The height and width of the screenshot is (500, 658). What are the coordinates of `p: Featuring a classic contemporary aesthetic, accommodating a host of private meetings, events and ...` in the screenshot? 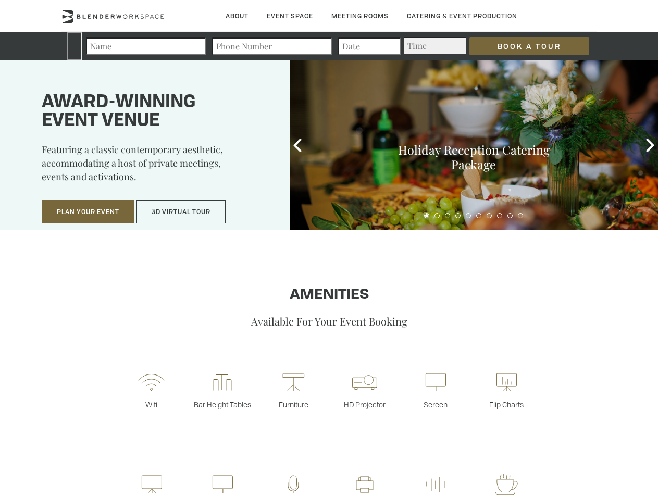 It's located at (153, 167).